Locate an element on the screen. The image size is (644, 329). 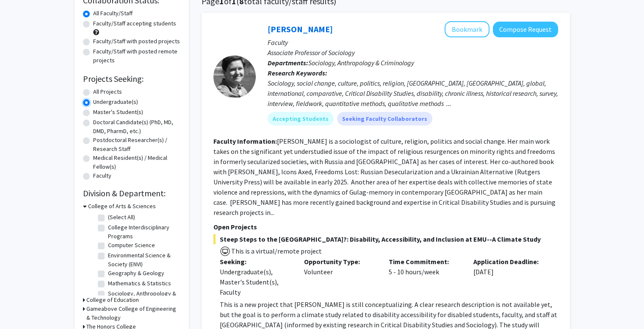
h3: College of Education is located at coordinates (113, 300).